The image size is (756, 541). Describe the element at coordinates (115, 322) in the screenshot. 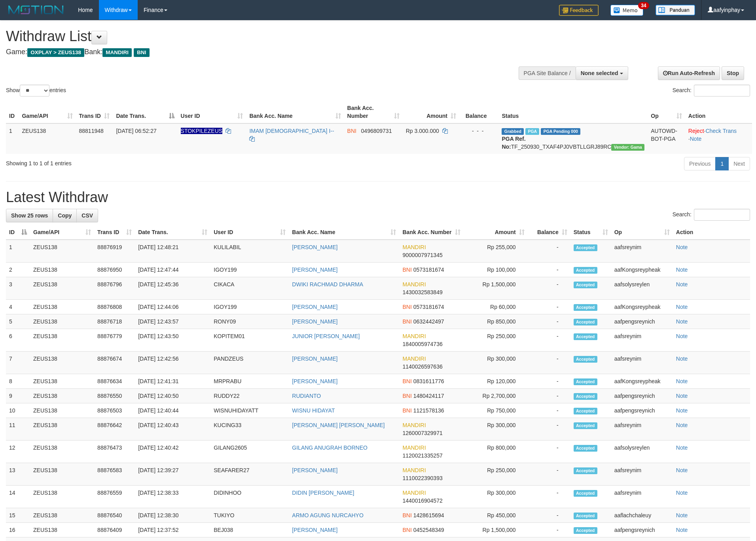

I see `td: 88876718` at that location.